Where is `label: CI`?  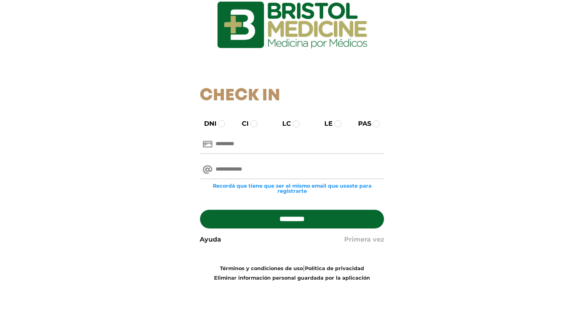
label: CI is located at coordinates (241, 124).